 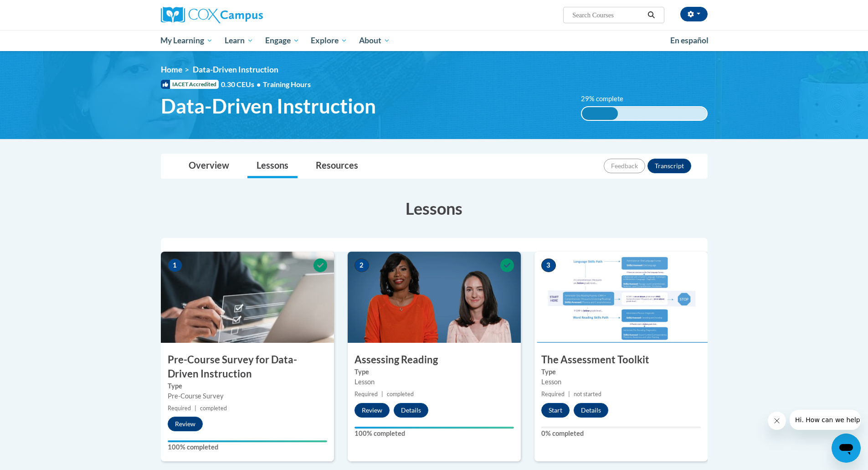 I want to click on a: Engage, so click(x=282, y=41).